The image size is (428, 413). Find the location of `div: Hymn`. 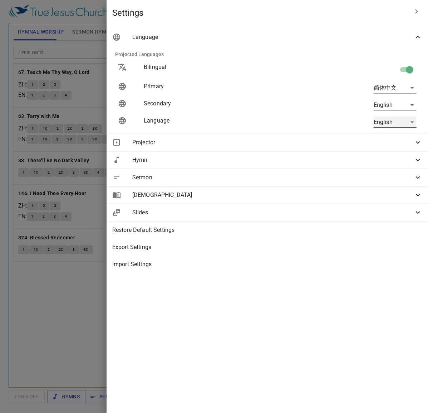

div: Hymn is located at coordinates (267, 160).